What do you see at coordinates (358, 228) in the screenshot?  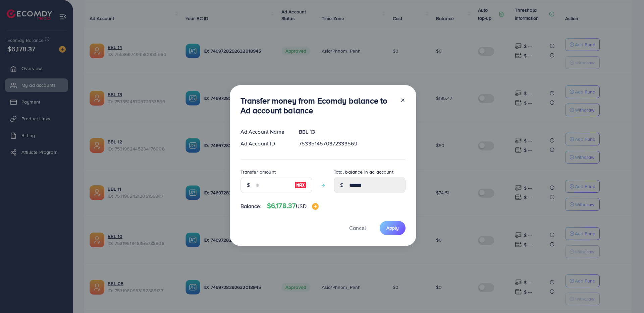 I see `button: Cancel` at bounding box center [358, 228].